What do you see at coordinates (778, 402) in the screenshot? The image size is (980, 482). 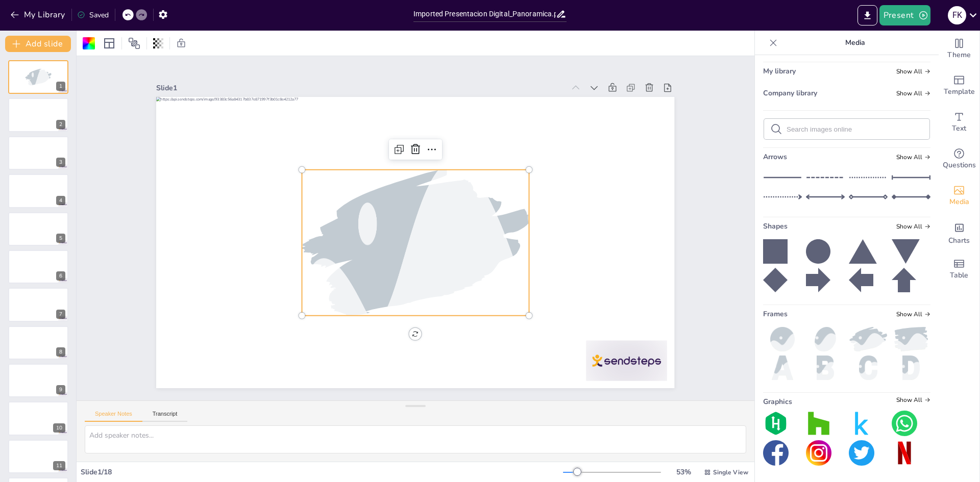 I see `span: Graphics` at bounding box center [778, 402].